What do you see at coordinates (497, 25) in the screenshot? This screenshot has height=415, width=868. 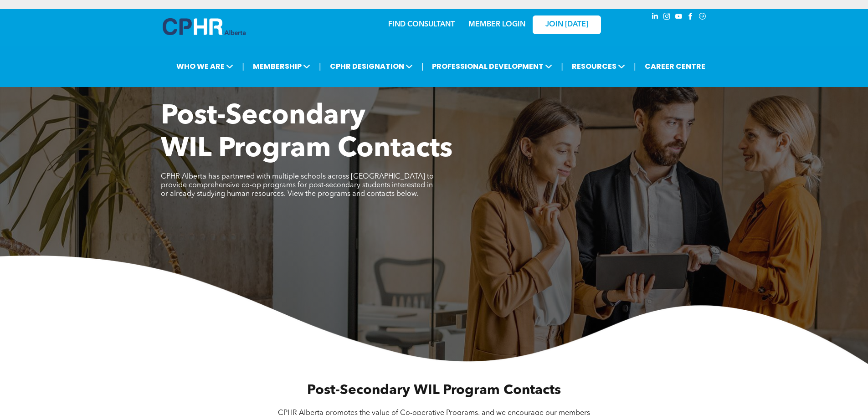 I see `a: MEMBER LOGIN` at bounding box center [497, 25].